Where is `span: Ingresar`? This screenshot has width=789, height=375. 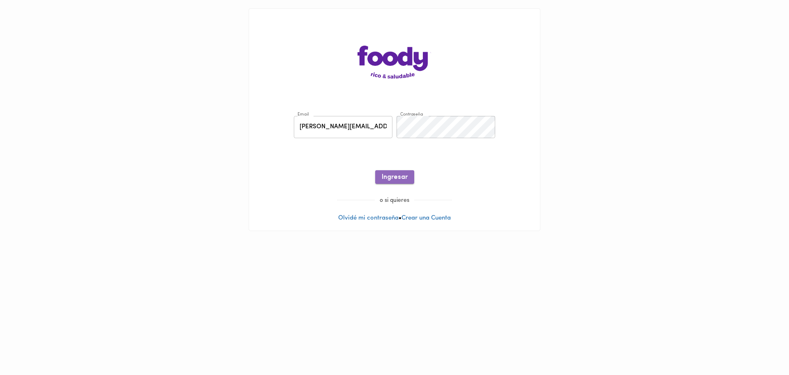
span: Ingresar is located at coordinates (395, 177).